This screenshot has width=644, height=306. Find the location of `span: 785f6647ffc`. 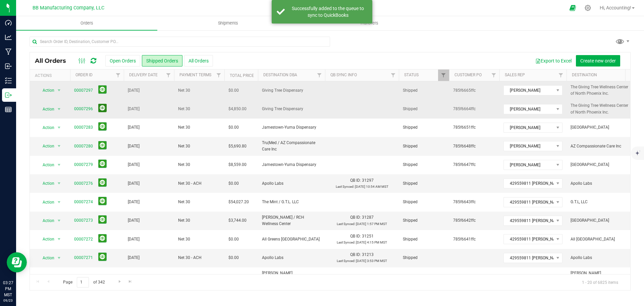

span: 785f6647ffc is located at coordinates (474, 165).